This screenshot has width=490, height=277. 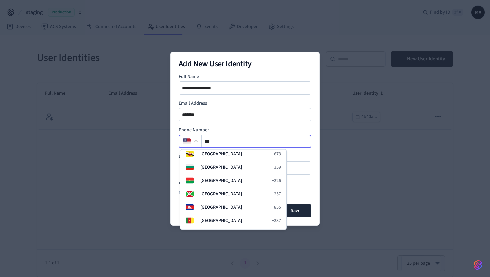 What do you see at coordinates (276, 194) in the screenshot?
I see `span: + 257` at bounding box center [276, 194].